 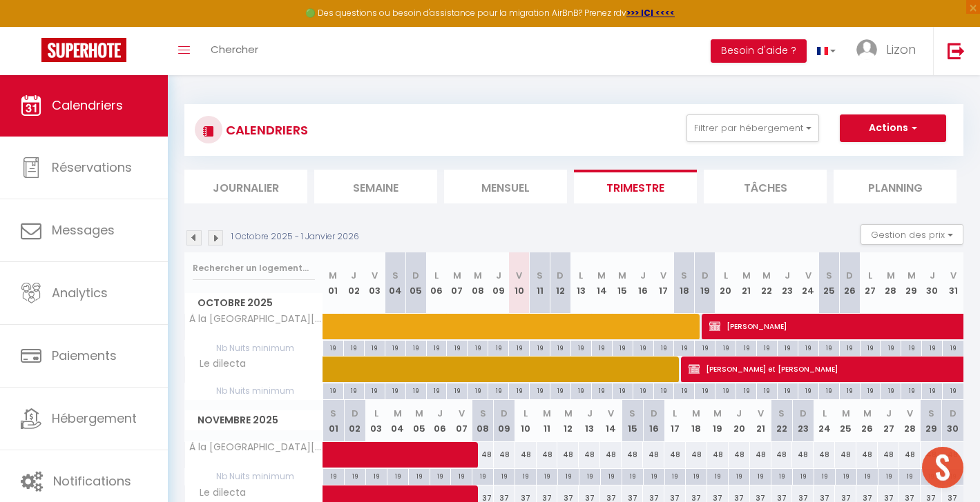 What do you see at coordinates (931, 421) in the screenshot?
I see `th: 29` at bounding box center [931, 421].